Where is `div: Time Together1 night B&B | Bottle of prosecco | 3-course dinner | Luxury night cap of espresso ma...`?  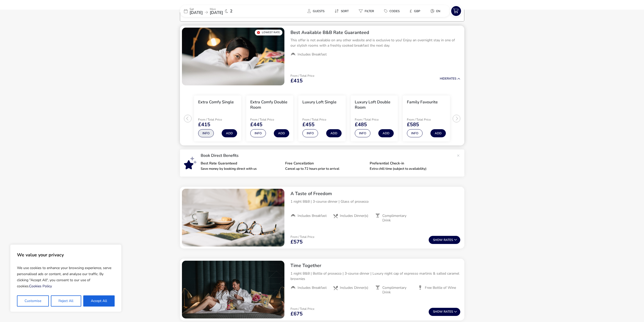 div: Time Together1 night B&B | Bottle of prosecco | 3-course dinner | Luxury night cap of espresso ma... is located at coordinates (376, 279).